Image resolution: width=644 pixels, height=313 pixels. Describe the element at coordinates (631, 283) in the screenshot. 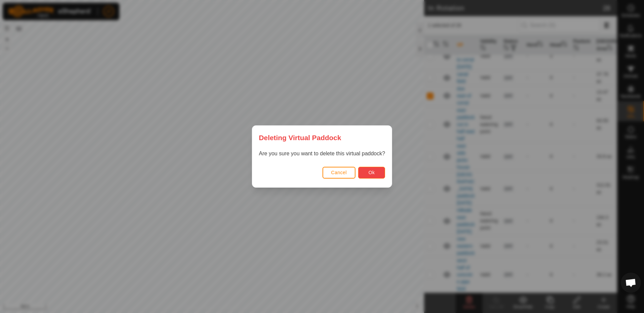

I see `a: Open chat` at that location.